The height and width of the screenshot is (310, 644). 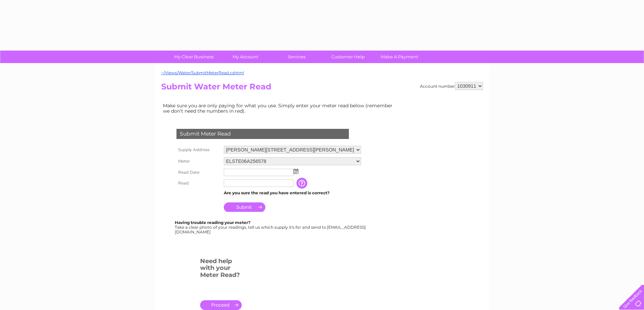 What do you see at coordinates (297, 57) in the screenshot?
I see `a: Services` at bounding box center [297, 57].